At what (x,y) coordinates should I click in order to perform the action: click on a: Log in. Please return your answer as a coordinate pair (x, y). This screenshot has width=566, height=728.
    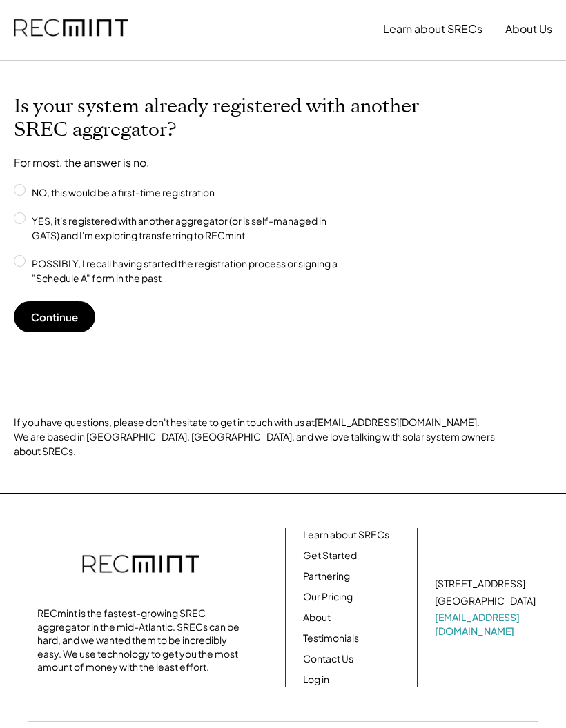
    Looking at the image, I should click on (316, 680).